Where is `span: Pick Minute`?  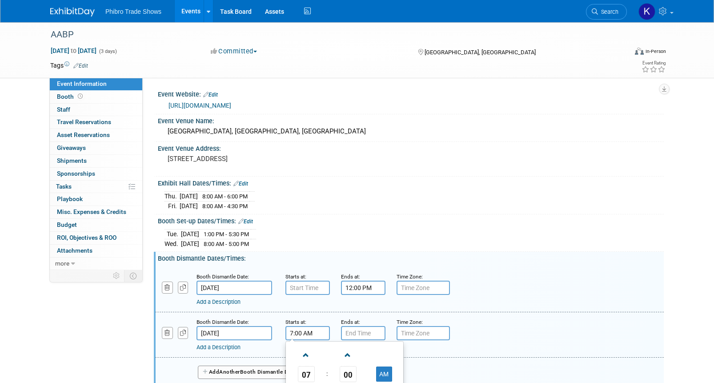 span: Pick Minute is located at coordinates (348, 374).